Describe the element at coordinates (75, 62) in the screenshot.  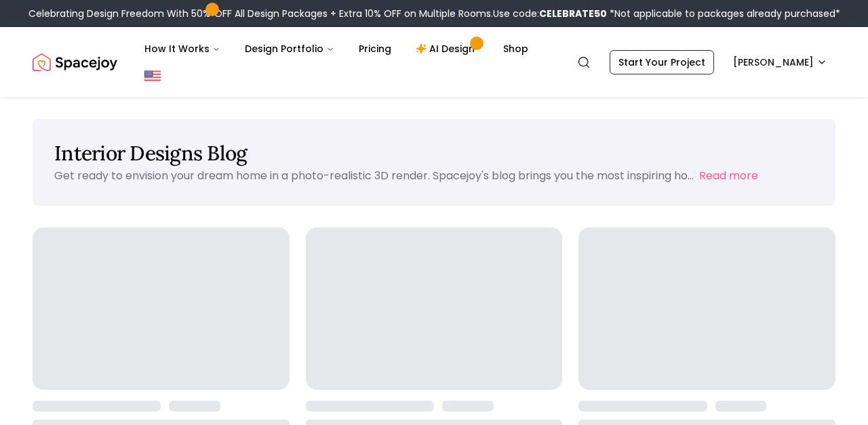
I see `a: Spacejoy` at that location.